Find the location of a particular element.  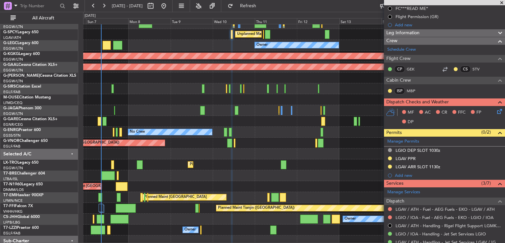

span: G-KGKG is located at coordinates (11, 54).